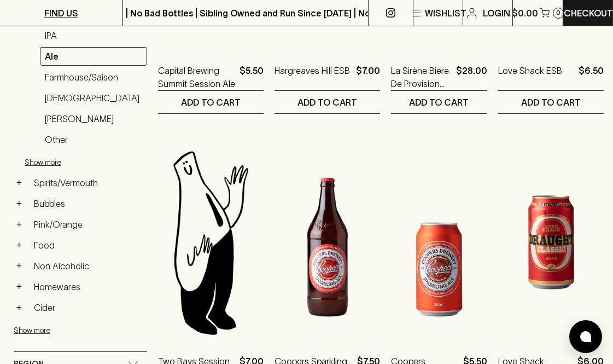  I want to click on p: $5.50, so click(252, 77).